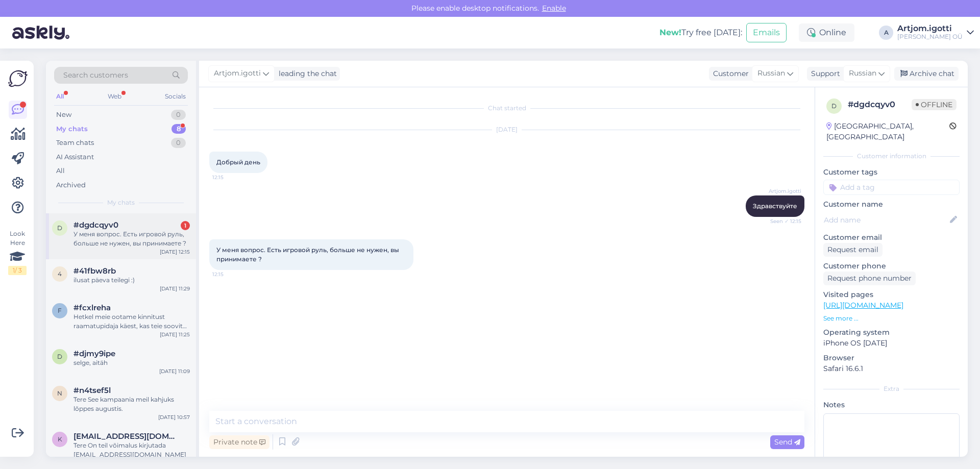 Image resolution: width=980 pixels, height=469 pixels. What do you see at coordinates (891, 333) in the screenshot?
I see `p: Operating system` at bounding box center [891, 333].